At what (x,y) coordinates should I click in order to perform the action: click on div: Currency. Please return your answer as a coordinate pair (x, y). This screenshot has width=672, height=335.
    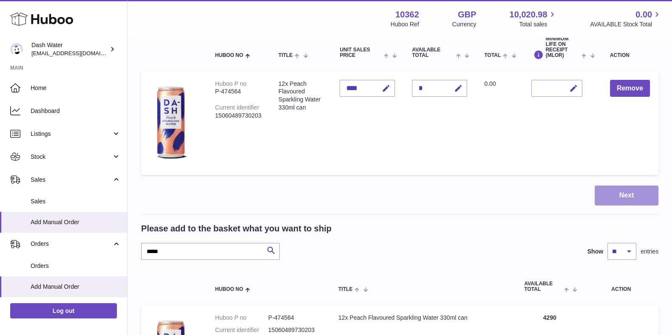
    Looking at the image, I should click on (464, 24).